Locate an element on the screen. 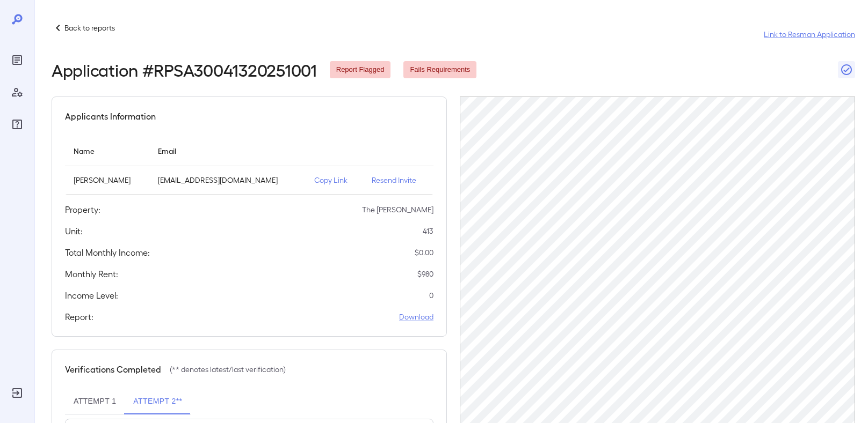 This screenshot has width=868, height=423. p: Copy Link is located at coordinates (334, 181).